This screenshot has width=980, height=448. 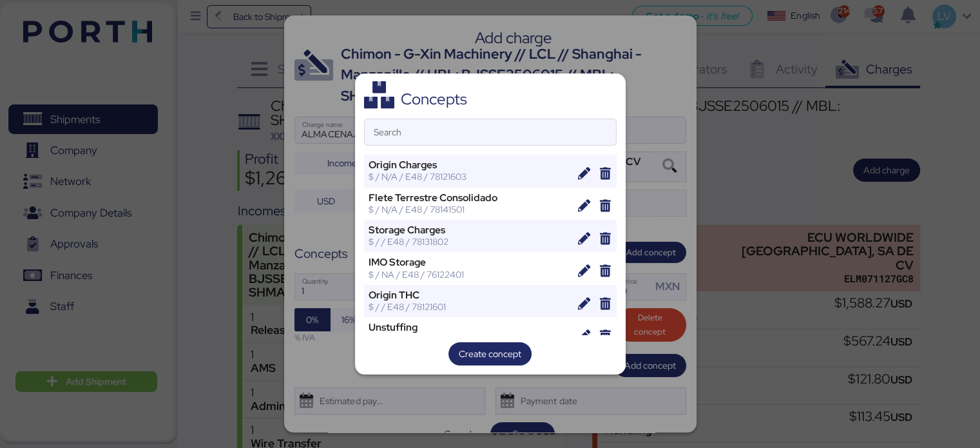 I want to click on div: Concepts, so click(x=434, y=99).